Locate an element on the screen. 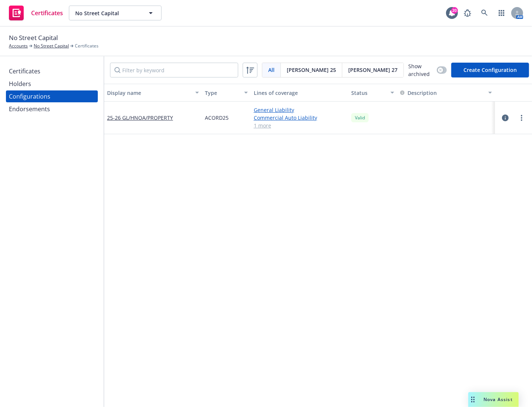 This screenshot has height=407, width=532. input: Filter by keyword is located at coordinates (174, 70).